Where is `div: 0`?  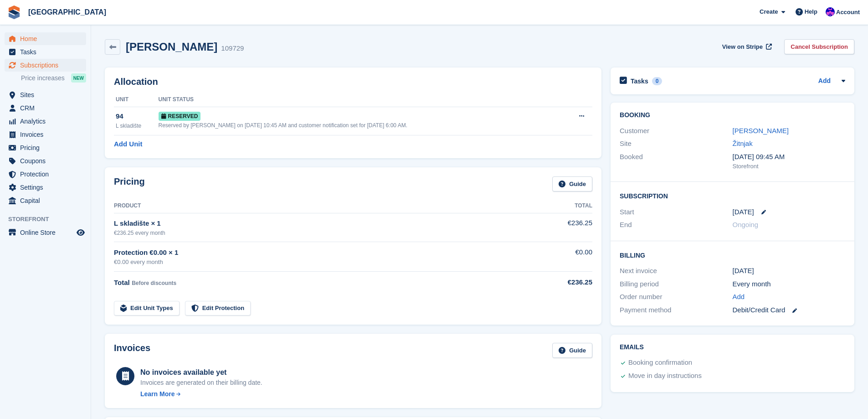
div: 0 is located at coordinates (657, 81).